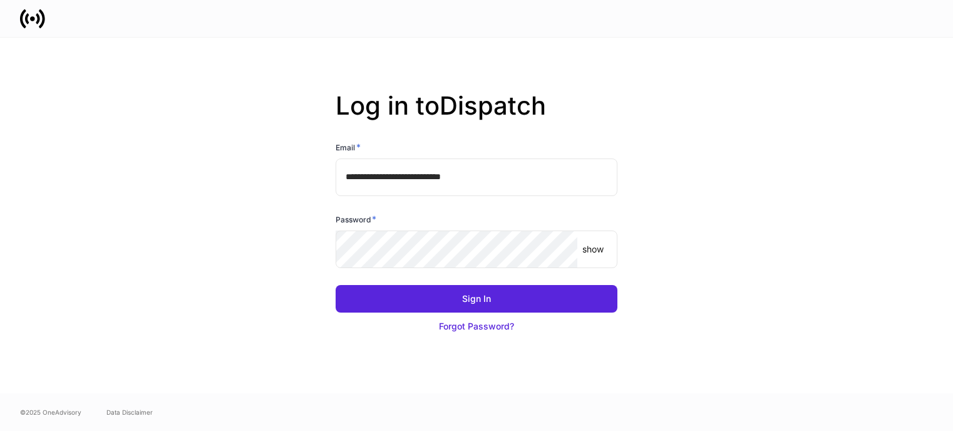 The width and height of the screenshot is (953, 431). What do you see at coordinates (476, 299) in the screenshot?
I see `div: Sign In` at bounding box center [476, 299].